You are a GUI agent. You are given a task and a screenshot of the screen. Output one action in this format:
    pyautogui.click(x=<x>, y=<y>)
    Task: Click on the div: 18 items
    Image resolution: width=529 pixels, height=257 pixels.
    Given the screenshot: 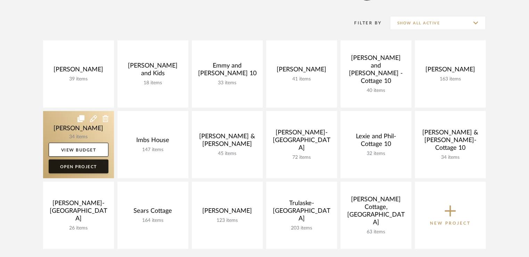 What is the action you would take?
    pyautogui.click(x=153, y=83)
    